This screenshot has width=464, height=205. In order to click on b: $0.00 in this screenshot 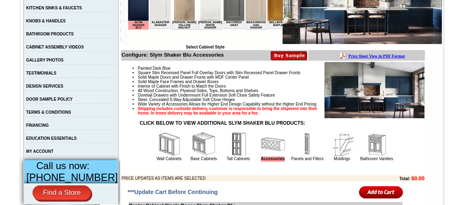, I will do `click(418, 178)`.